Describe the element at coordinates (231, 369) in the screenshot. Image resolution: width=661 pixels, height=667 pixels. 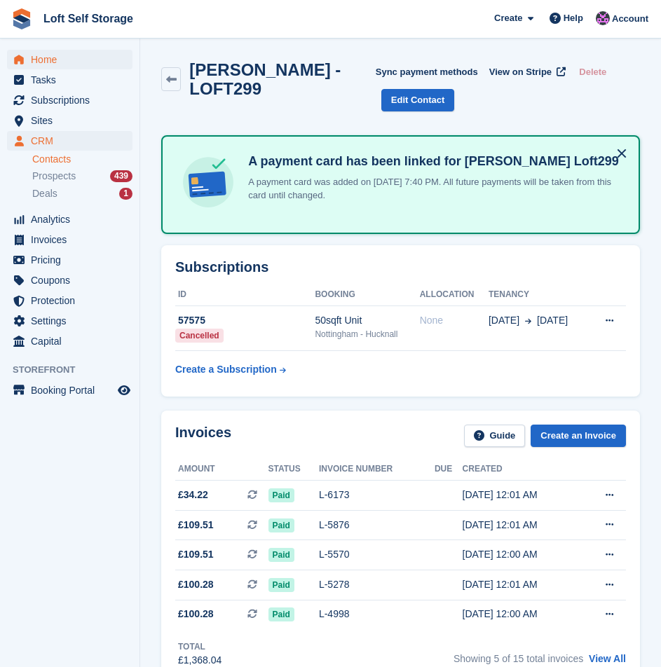
I see `a: Create a Subscription` at that location.